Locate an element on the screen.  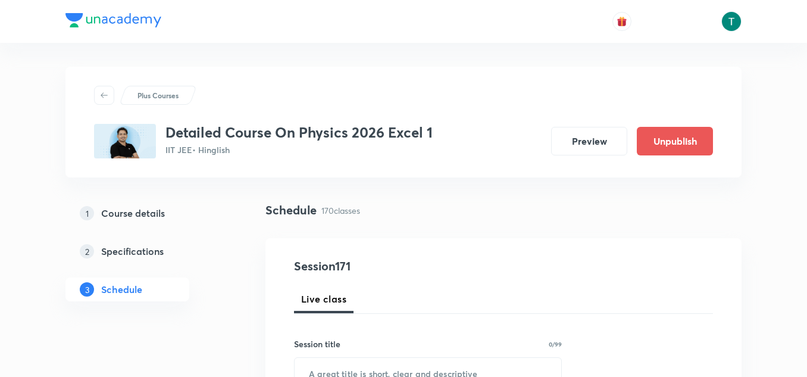
h5: Course details is located at coordinates (133, 213).